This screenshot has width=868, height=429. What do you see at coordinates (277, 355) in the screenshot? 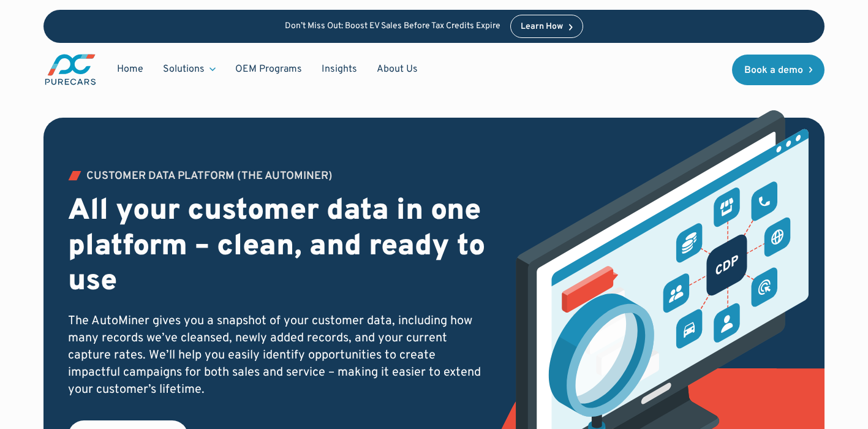
I see `p: The AutoMiner gives you a snapshot of your customer data, including how many records we’ve cleans...` at bounding box center [277, 355].